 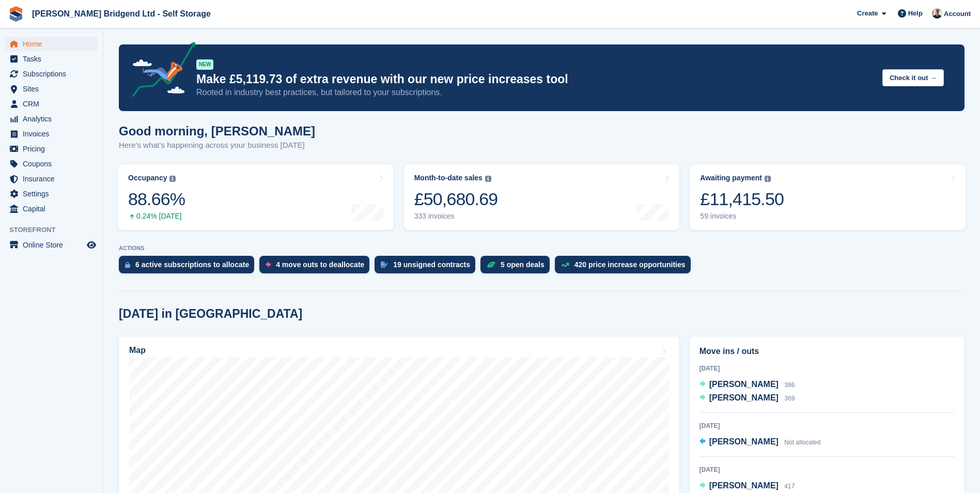 What do you see at coordinates (742, 199) in the screenshot?
I see `div: £11,415.50` at bounding box center [742, 199].